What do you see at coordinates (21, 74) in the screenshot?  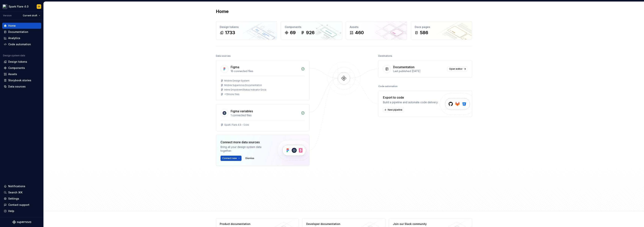 I see `a: Assets` at bounding box center [21, 74].